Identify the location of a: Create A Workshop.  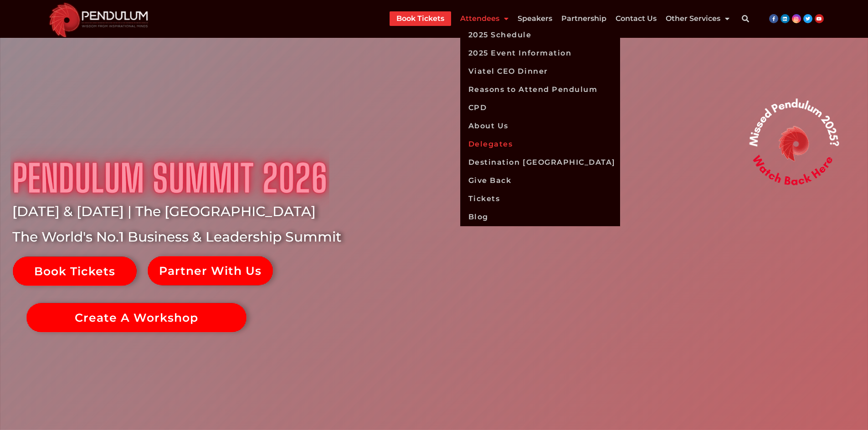
(136, 318).